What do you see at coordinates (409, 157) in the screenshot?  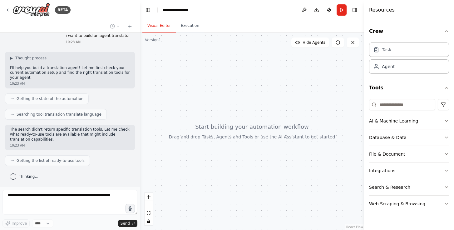 I see `div: Tools` at bounding box center [409, 157].